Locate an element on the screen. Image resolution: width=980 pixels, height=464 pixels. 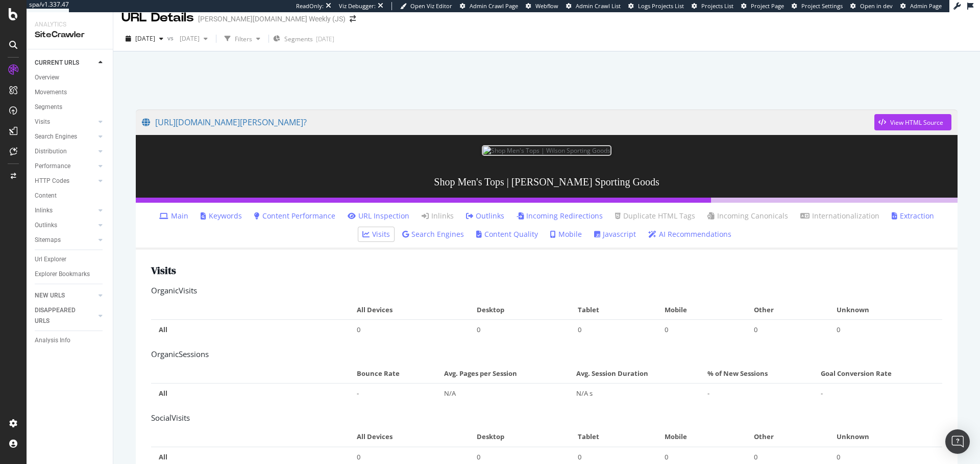
div: Performance is located at coordinates (53, 166).